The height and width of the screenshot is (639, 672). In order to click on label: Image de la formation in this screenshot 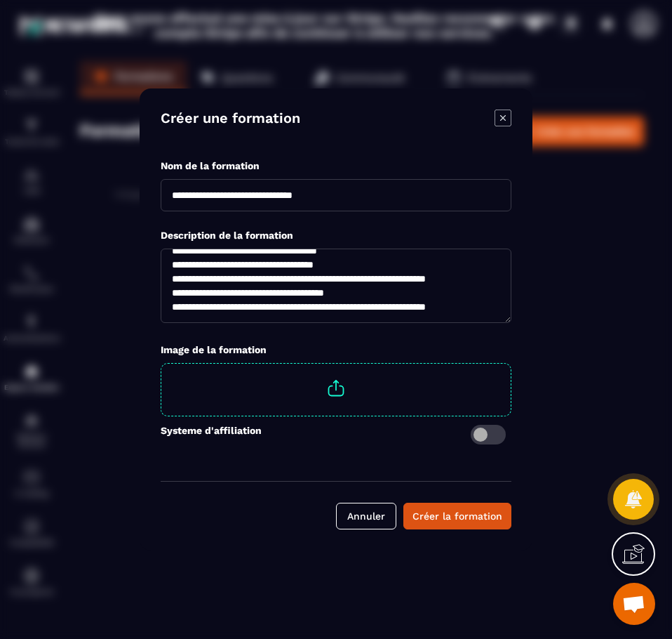, I will do `click(213, 350)`.